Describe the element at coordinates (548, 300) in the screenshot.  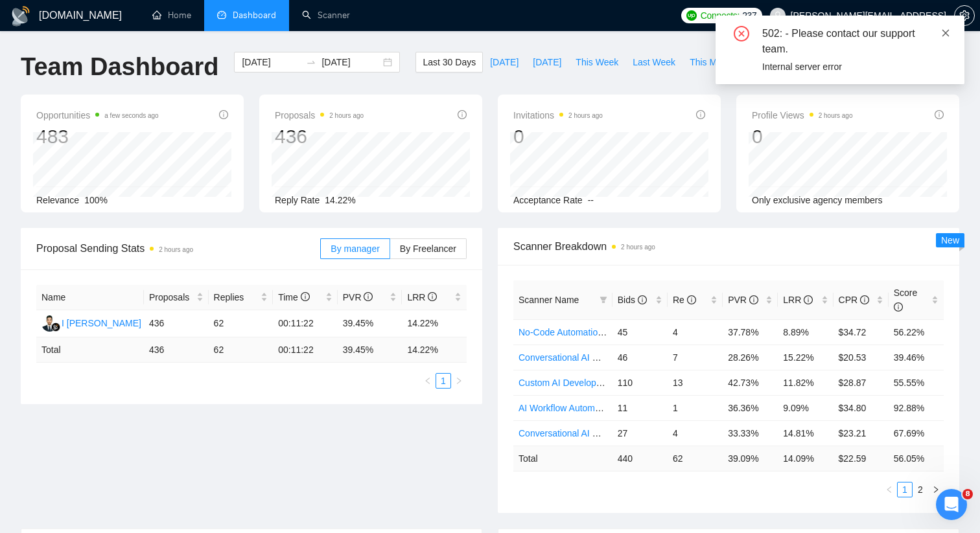
I see `span: Scanner Name` at that location.